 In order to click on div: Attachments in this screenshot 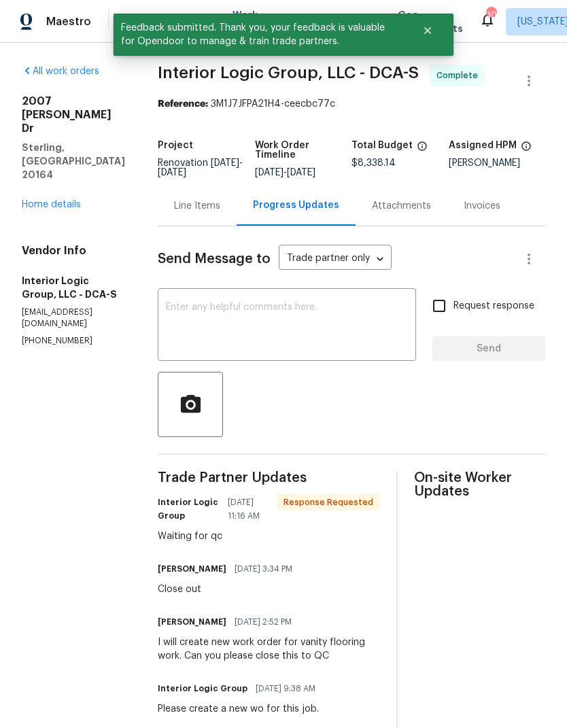, I will do `click(401, 206)`.